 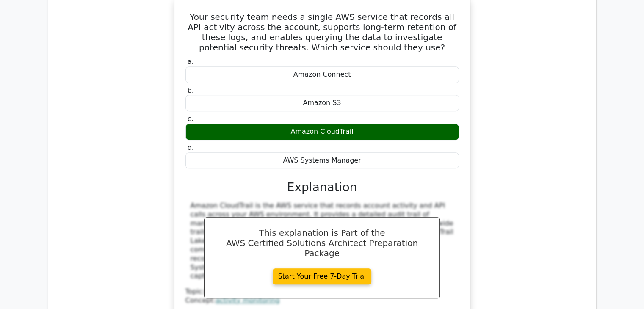 I want to click on a: Start Your Free 7-Day Trial, so click(x=322, y=276).